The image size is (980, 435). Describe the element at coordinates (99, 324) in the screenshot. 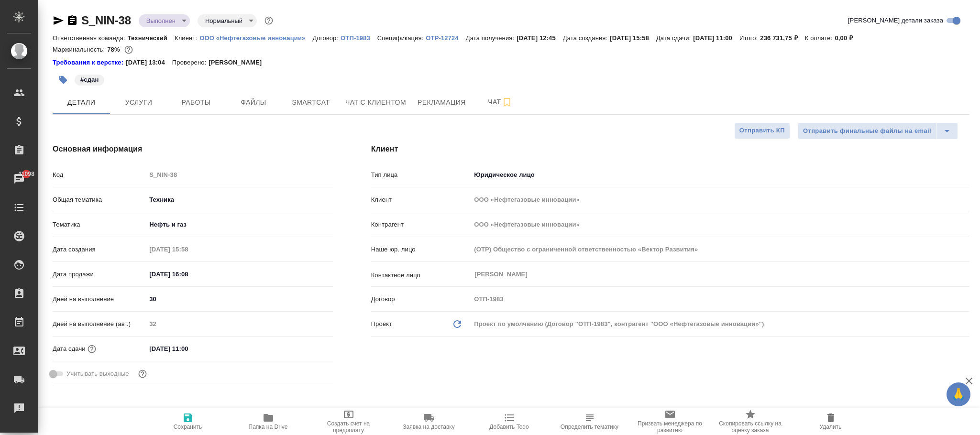

I see `p: Дней на выполнение (авт.)` at that location.